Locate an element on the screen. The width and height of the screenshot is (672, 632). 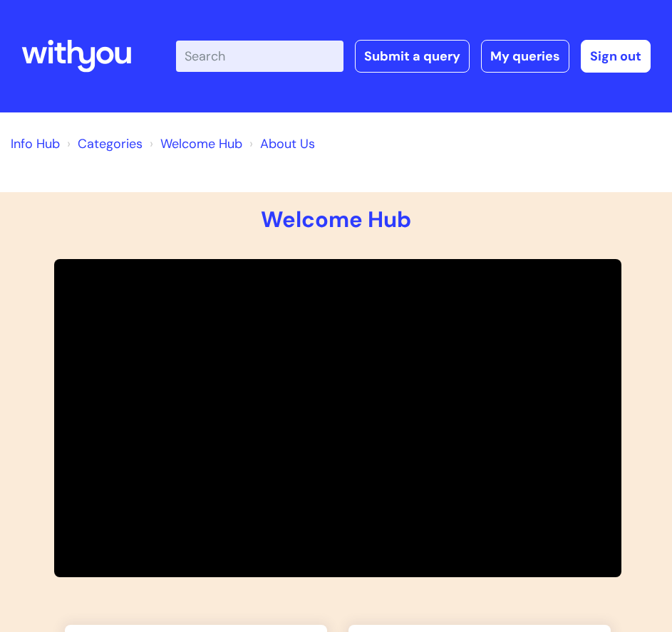
a: Categories is located at coordinates (110, 144).